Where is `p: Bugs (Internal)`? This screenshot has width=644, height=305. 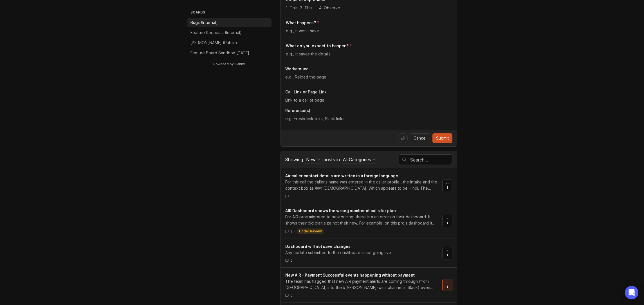
p: Bugs (Internal) is located at coordinates (204, 22).